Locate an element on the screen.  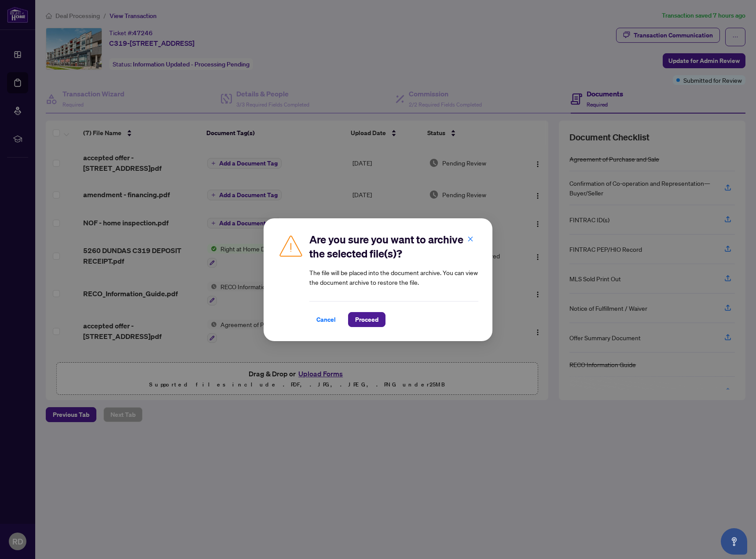
span: Proceed is located at coordinates (366, 319).